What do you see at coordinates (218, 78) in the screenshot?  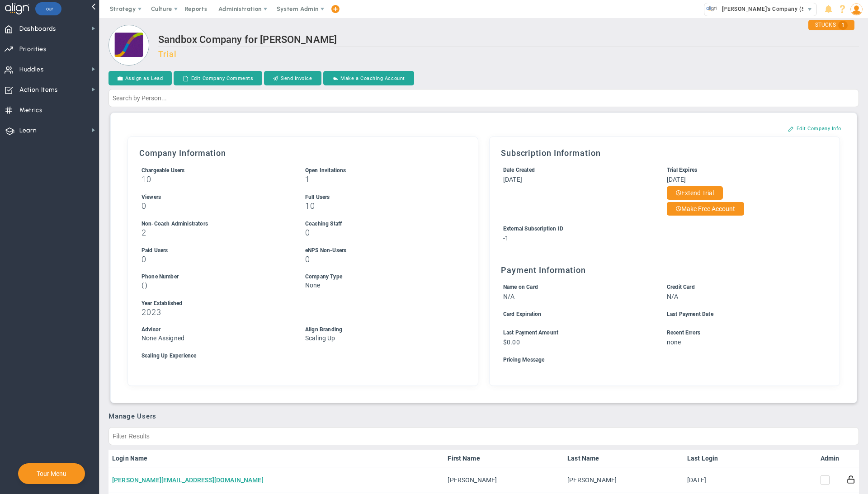 I see `button: Edit Company Comments` at bounding box center [218, 78].